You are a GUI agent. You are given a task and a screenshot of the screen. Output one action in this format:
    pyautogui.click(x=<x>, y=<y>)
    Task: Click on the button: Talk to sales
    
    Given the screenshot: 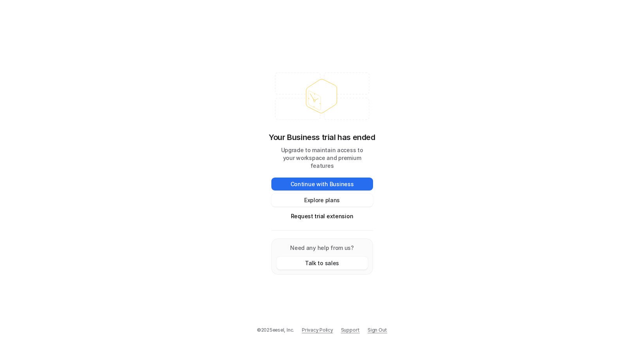 What is the action you would take?
    pyautogui.click(x=322, y=263)
    